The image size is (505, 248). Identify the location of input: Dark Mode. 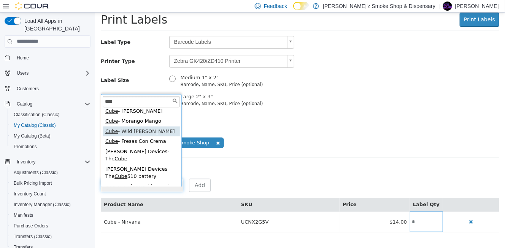
(301, 6).